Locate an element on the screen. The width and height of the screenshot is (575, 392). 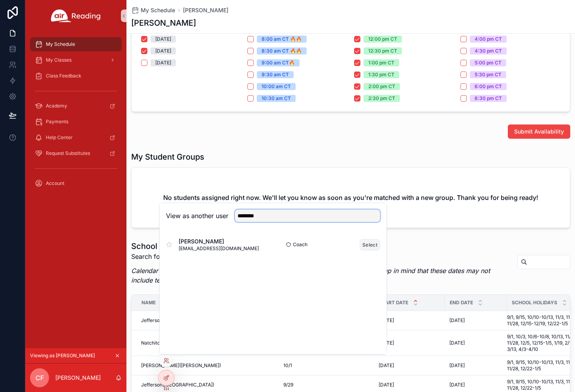
span: Payments is located at coordinates (57, 122).